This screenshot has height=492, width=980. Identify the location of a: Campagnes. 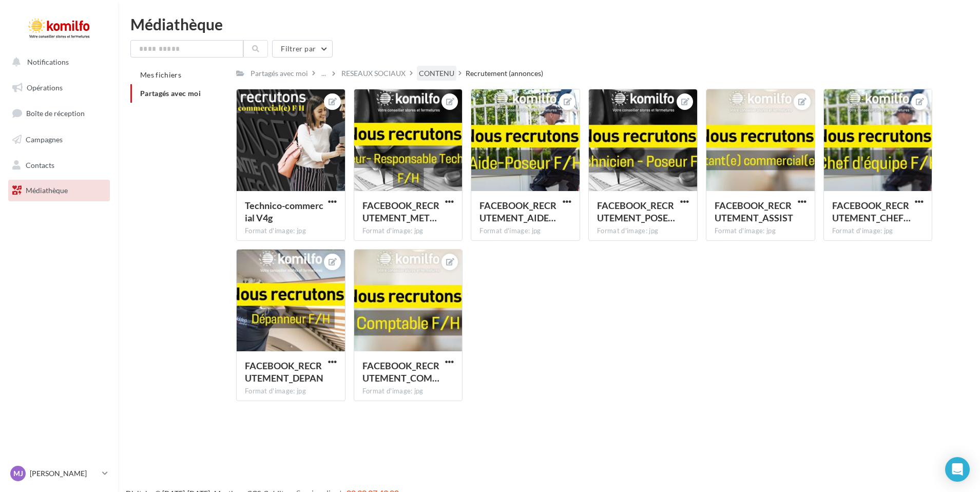
(59, 140).